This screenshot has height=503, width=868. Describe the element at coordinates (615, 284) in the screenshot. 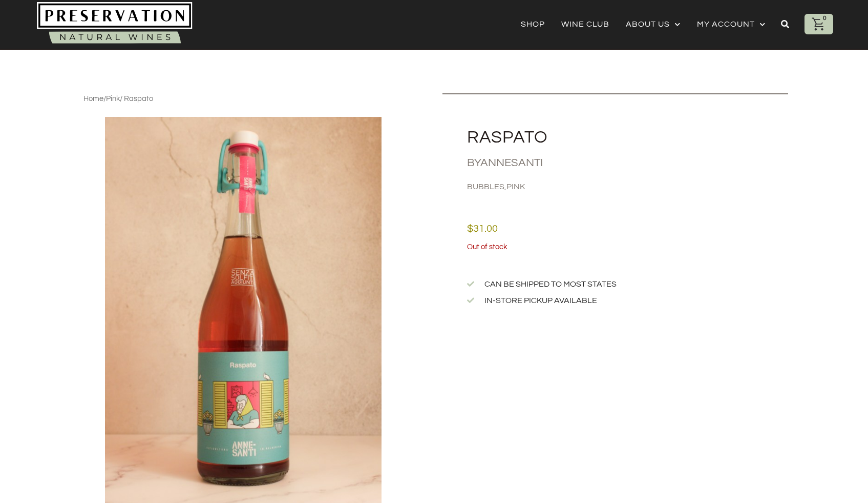

I see `a: Can be shipped to most states` at that location.